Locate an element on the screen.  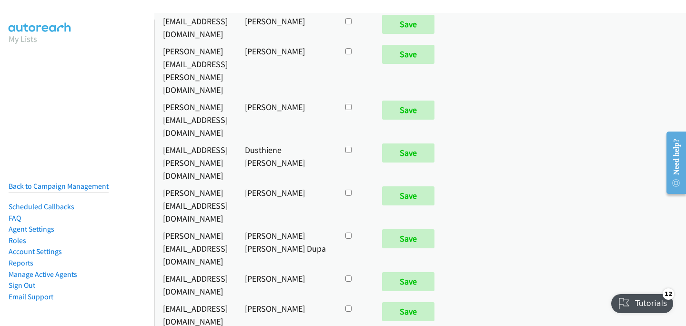
a: Agent Settings is located at coordinates (31, 229).